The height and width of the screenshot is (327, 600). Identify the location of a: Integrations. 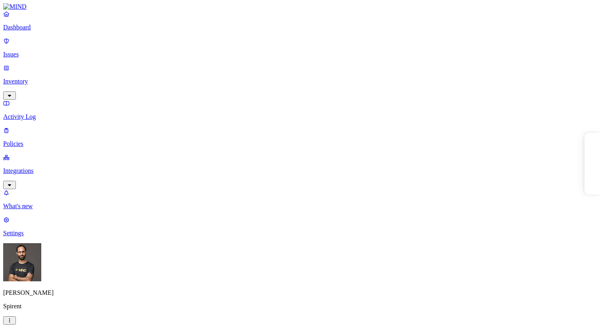
(300, 171).